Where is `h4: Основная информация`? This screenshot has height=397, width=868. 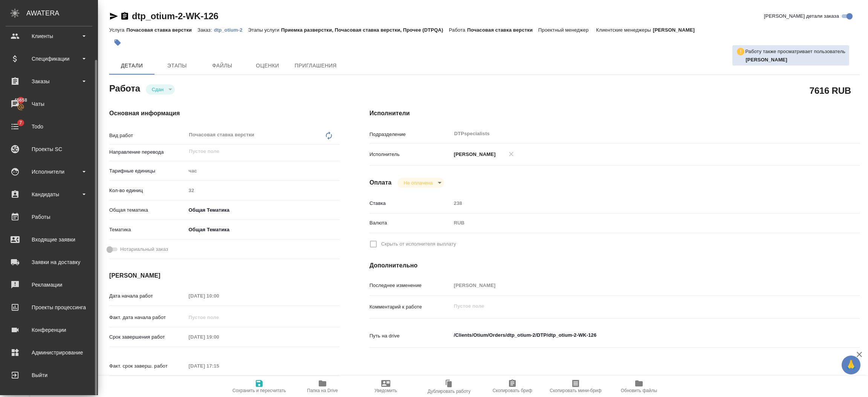 h4: Основная информация is located at coordinates (224, 113).